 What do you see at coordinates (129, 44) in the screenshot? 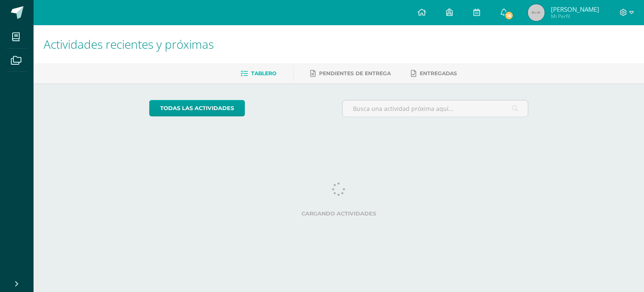
I see `span: Actividades recientes y próximas` at bounding box center [129, 44].